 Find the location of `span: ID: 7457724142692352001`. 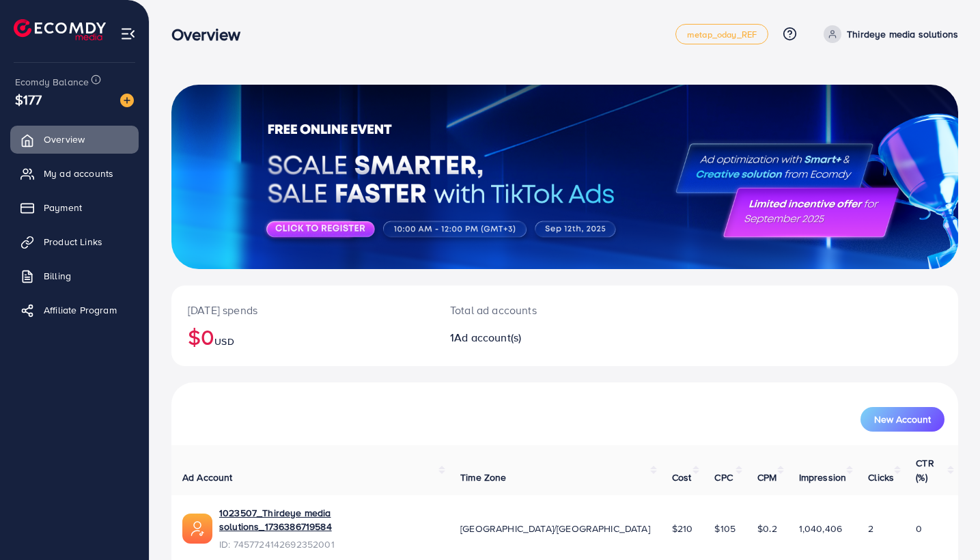

span: ID: 7457724142692352001 is located at coordinates (329, 544).